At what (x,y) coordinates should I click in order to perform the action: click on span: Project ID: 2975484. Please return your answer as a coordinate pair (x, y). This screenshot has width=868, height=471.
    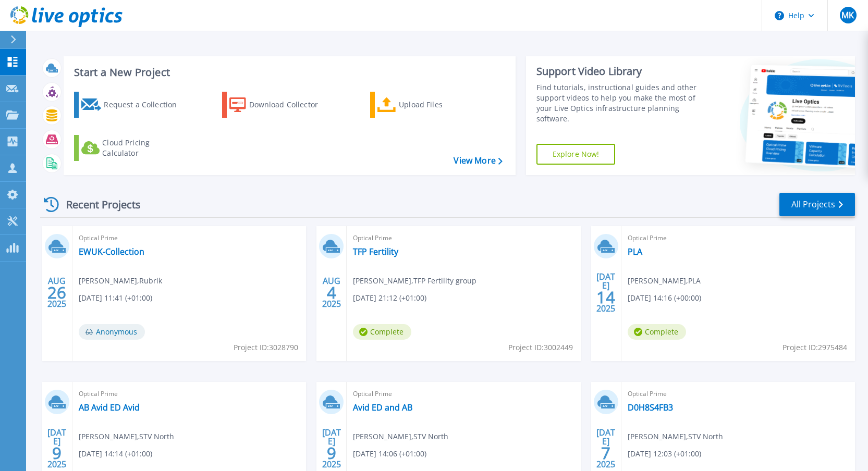
    Looking at the image, I should click on (814, 347).